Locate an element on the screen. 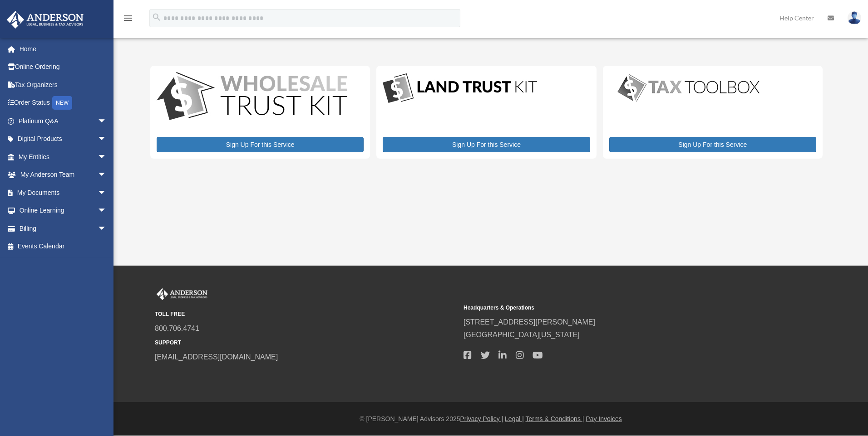 Image resolution: width=868 pixels, height=436 pixels. a: Tax Organizers is located at coordinates (63, 85).